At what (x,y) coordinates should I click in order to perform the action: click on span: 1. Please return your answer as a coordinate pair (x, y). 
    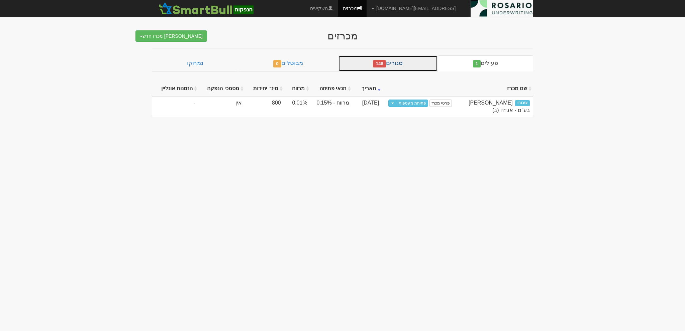
    Looking at the image, I should click on (477, 64).